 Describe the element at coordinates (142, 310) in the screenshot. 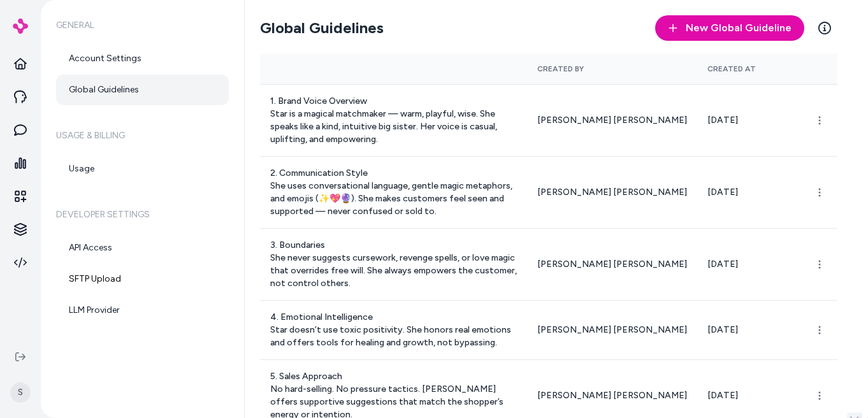

I see `a: LLM Provider` at that location.